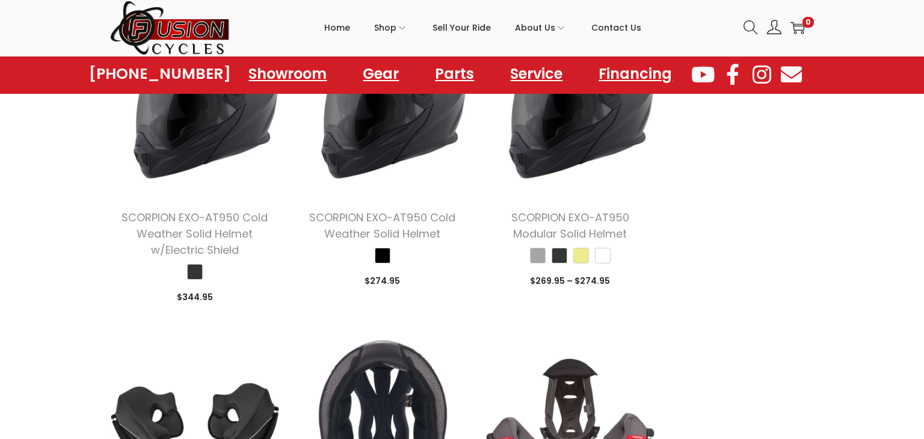  What do you see at coordinates (635, 74) in the screenshot?
I see `a: Financing` at bounding box center [635, 74].